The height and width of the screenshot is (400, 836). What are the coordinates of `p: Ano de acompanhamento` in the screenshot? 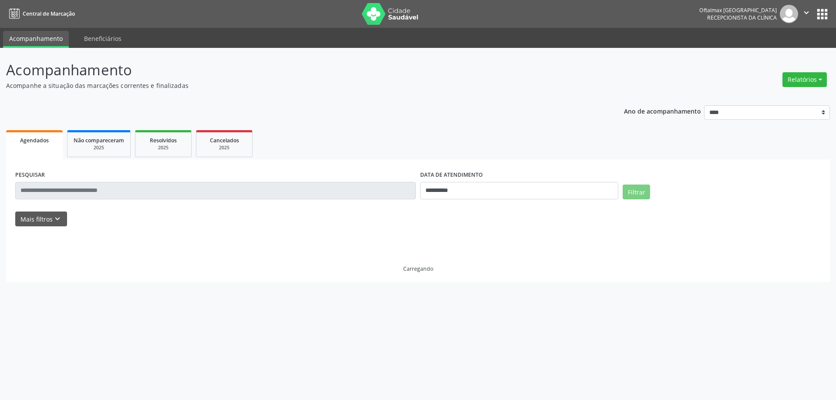 It's located at (662, 111).